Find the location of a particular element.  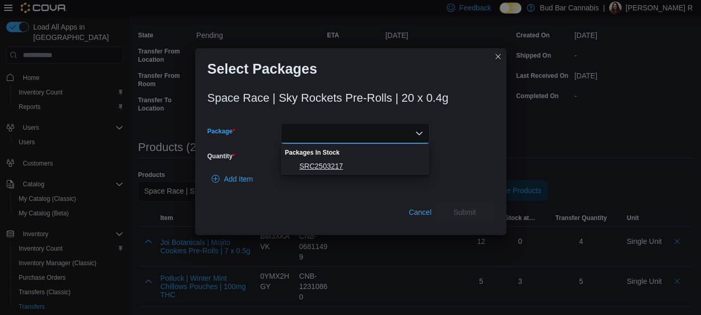

button: Add Item is located at coordinates (233, 179).